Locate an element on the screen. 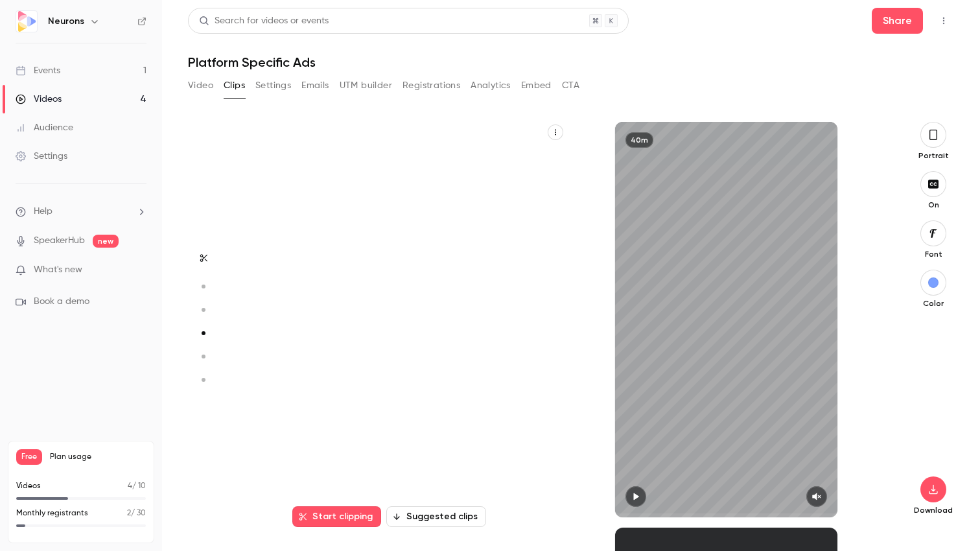 This screenshot has height=551, width=980. li: help-dropdown-opener is located at coordinates (81, 211).